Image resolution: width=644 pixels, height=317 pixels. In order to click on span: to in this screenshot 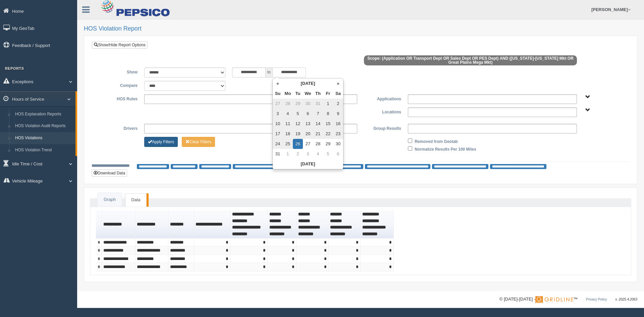, I will do `click(269, 73)`.